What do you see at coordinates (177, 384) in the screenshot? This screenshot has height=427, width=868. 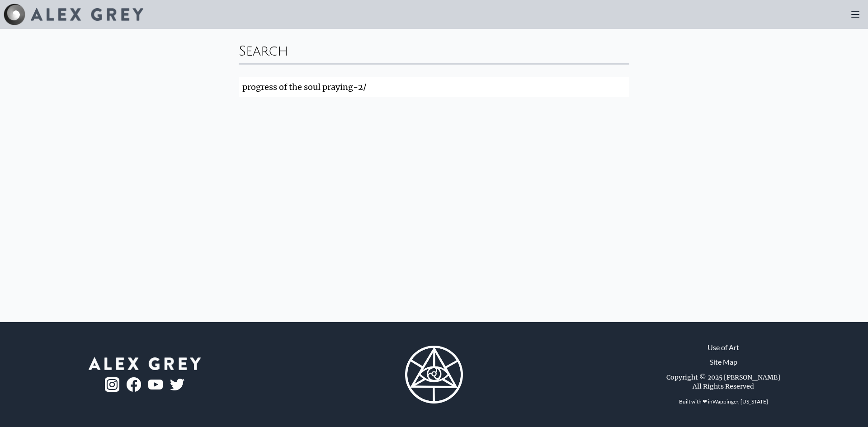 I see `img: twitter-logo.png` at bounding box center [177, 384].